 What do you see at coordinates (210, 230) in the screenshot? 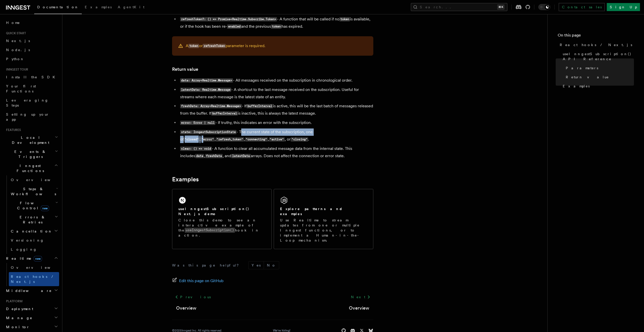
I see `code: useInngestSubscription()` at bounding box center [210, 230].